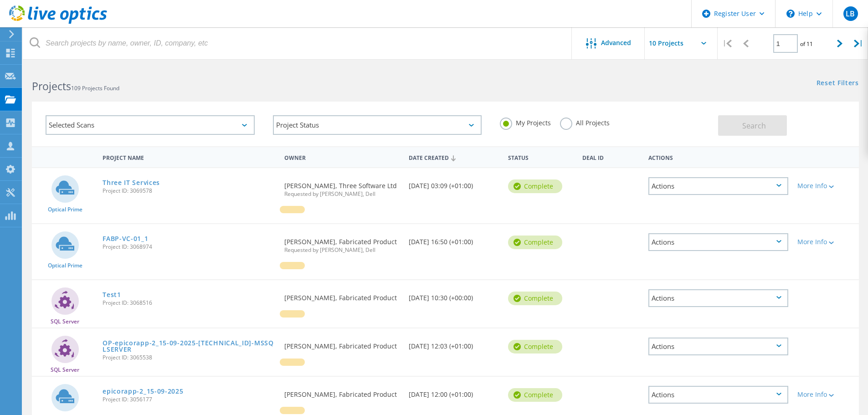 The image size is (868, 415). I want to click on a: Three IT Services, so click(131, 183).